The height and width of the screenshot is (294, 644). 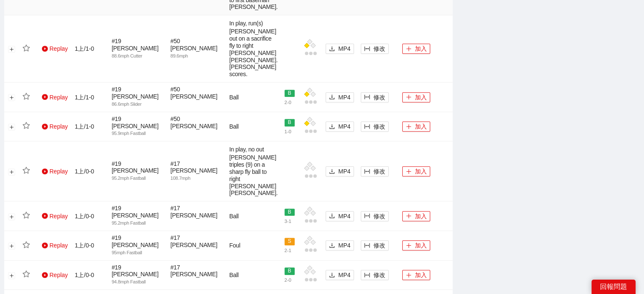 I want to click on span: 88.6 mph Cutter, so click(x=127, y=56).